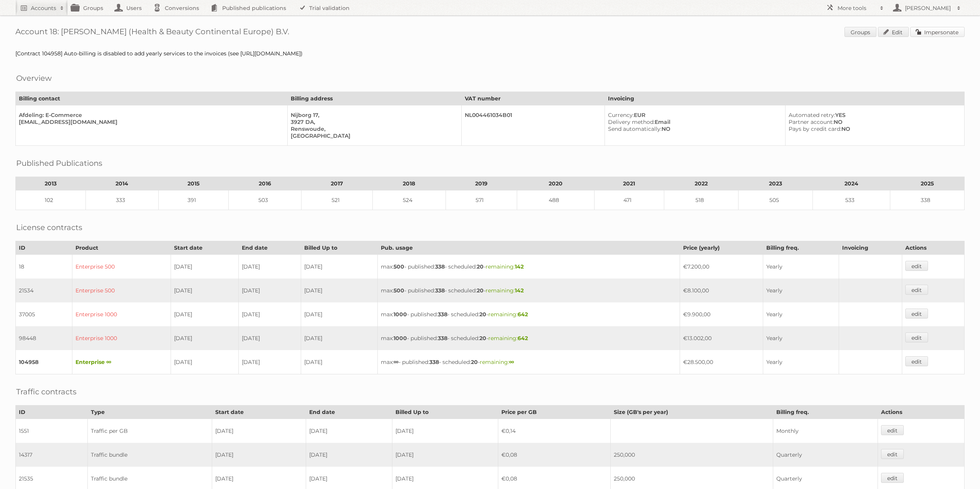 The height and width of the screenshot is (489, 980). Describe the element at coordinates (631, 122) in the screenshot. I see `span: Delivery method:` at that location.